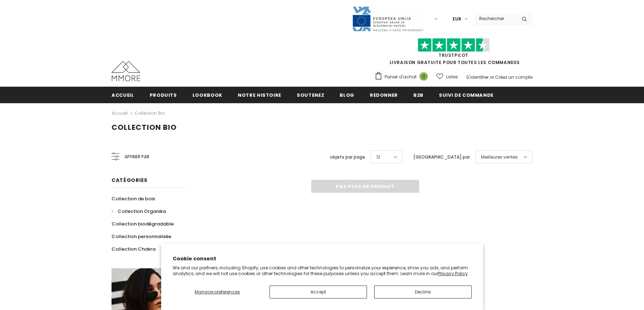 The width and height of the screenshot is (644, 310). Describe the element at coordinates (310, 95) in the screenshot. I see `span: soutenez` at that location.